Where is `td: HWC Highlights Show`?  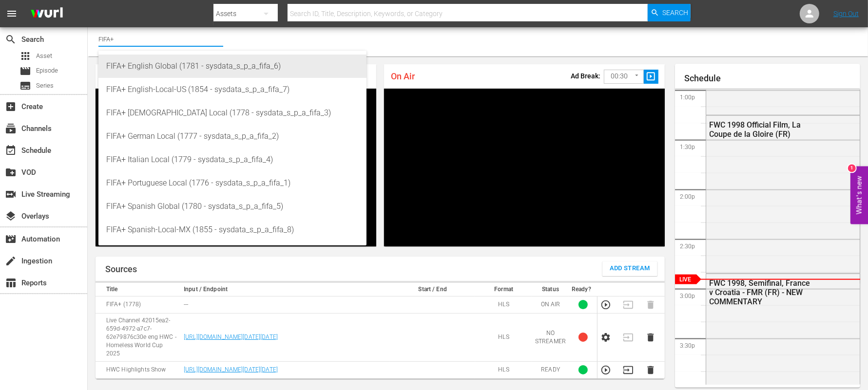
td: HWC Highlights Show is located at coordinates (138, 370).